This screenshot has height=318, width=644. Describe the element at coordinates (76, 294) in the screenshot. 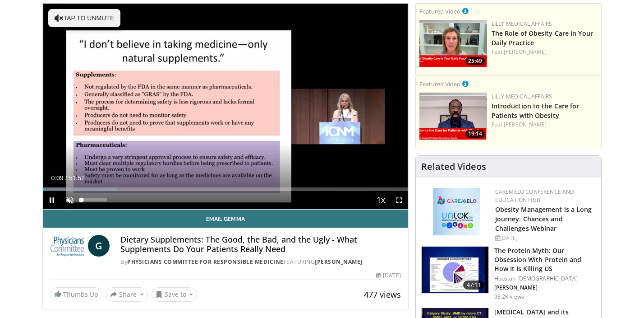

I see `a: Thumbs Up` at that location.